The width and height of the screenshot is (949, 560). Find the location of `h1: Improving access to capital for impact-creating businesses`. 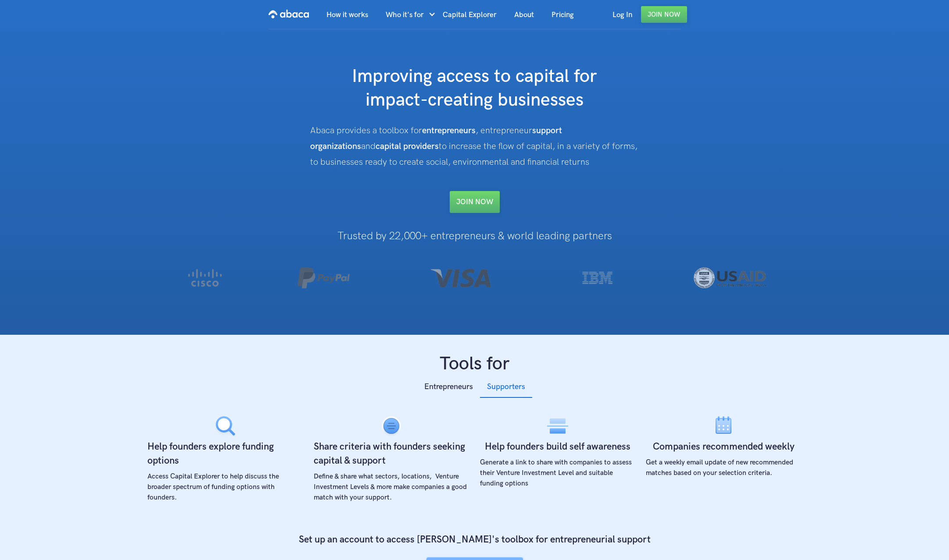

h1: Improving access to capital for impact-creating businesses is located at coordinates (475, 88).